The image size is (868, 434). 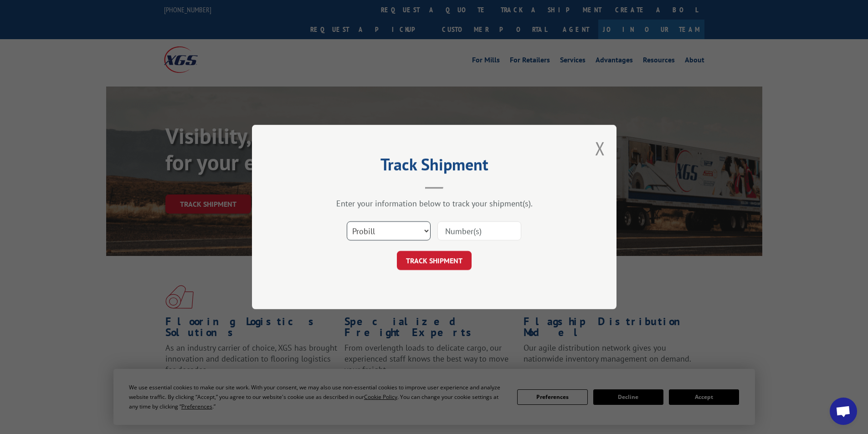 What do you see at coordinates (844, 412) in the screenshot?
I see `div: Open chat` at bounding box center [844, 412].